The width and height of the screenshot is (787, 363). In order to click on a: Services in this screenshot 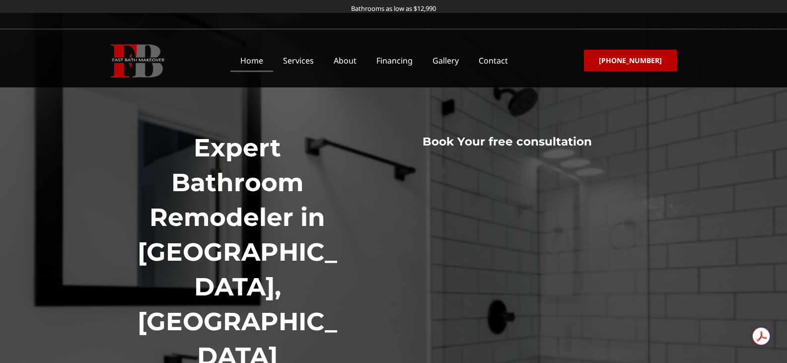, I will do `click(298, 61)`.